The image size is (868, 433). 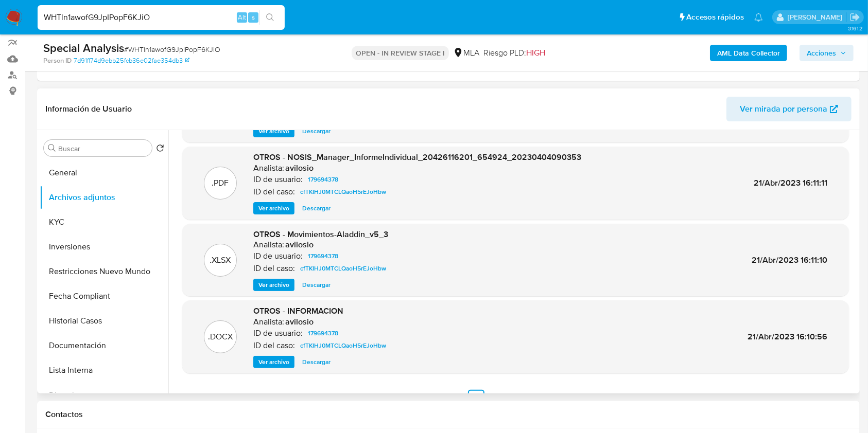 What do you see at coordinates (417, 157) in the screenshot?
I see `span: OTROS - NOSIS_Manager_InformeIndividual_20426116201_654924_20230404090353` at bounding box center [417, 157].